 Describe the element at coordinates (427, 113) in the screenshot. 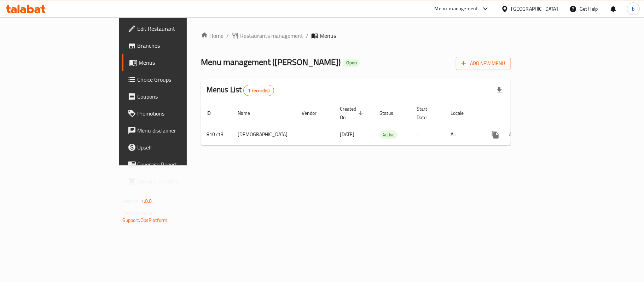

I see `span: Start Date` at that location.